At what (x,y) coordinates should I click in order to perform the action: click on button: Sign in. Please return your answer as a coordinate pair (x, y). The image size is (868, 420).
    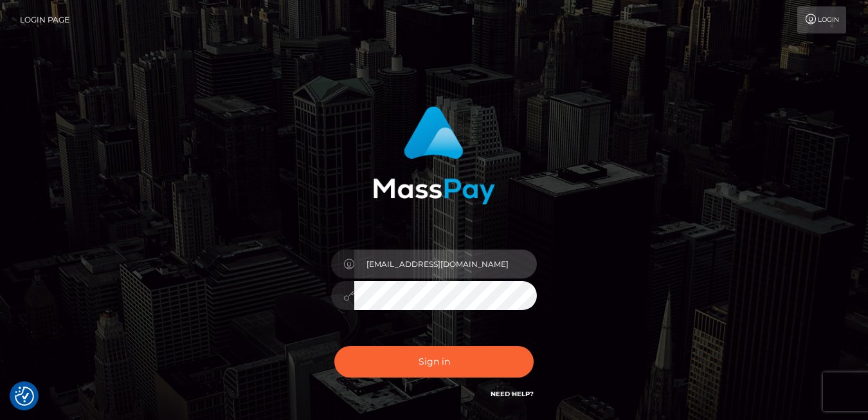
    Looking at the image, I should click on (434, 361).